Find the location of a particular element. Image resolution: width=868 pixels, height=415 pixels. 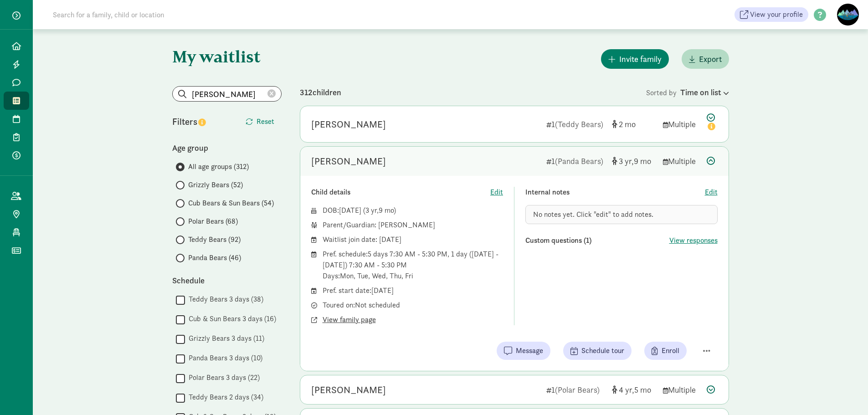

div: Lyla Blatnik is located at coordinates (349, 124).